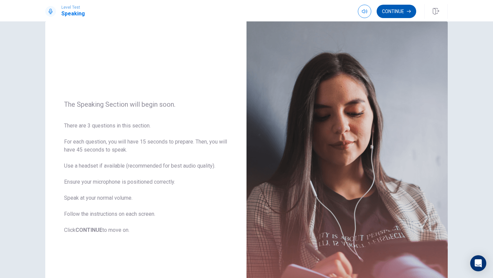 The height and width of the screenshot is (278, 493). What do you see at coordinates (73, 7) in the screenshot?
I see `span: Level Test` at bounding box center [73, 7].